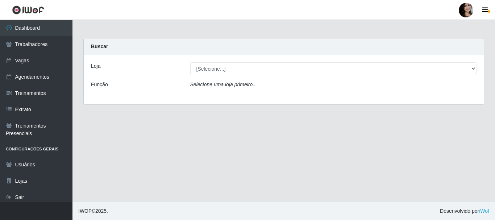  I want to click on span: IWOF, so click(85, 211).